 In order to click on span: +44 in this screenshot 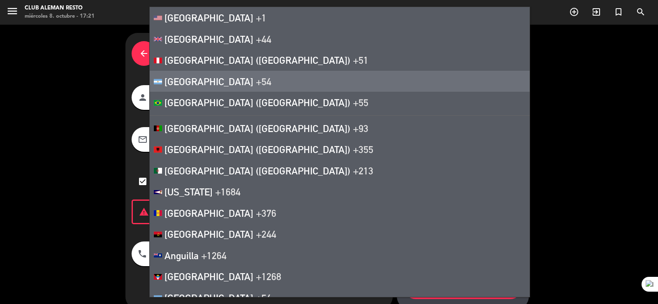, I will do `click(264, 39)`.